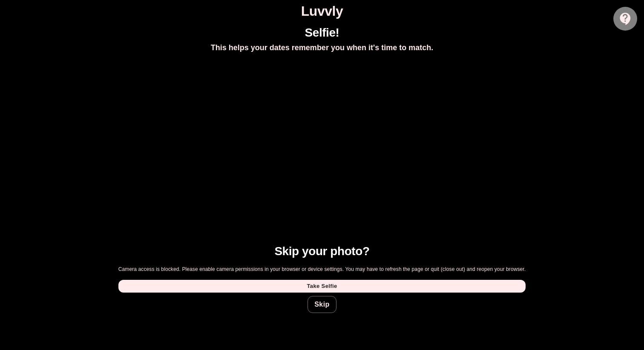 The width and height of the screenshot is (644, 350). What do you see at coordinates (625, 19) in the screenshot?
I see `button: help` at bounding box center [625, 19].